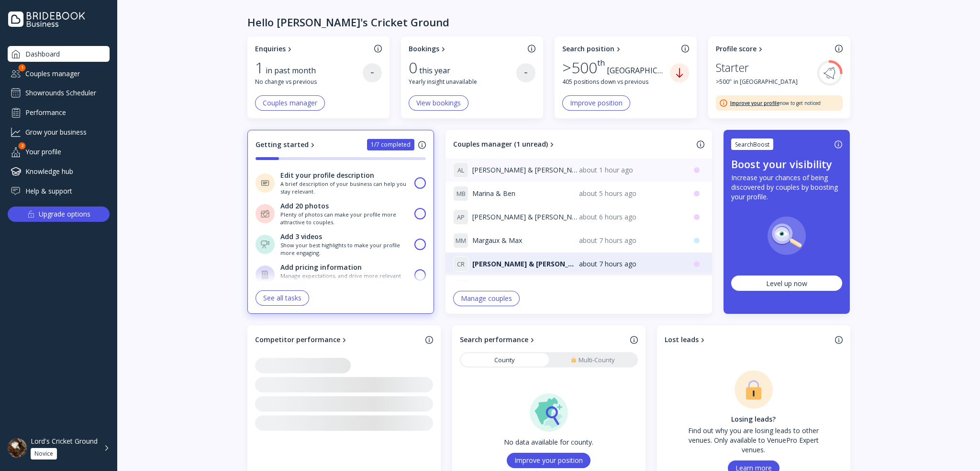 Image resolution: width=980 pixels, height=471 pixels. Describe the element at coordinates (58, 191) in the screenshot. I see `a: Help & support` at that location.